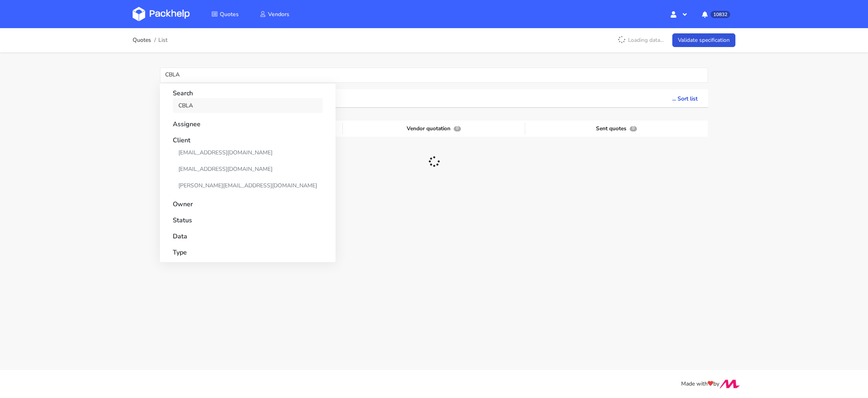 This screenshot has width=868, height=398. Describe the element at coordinates (715, 14) in the screenshot. I see `button: 10832` at that location.